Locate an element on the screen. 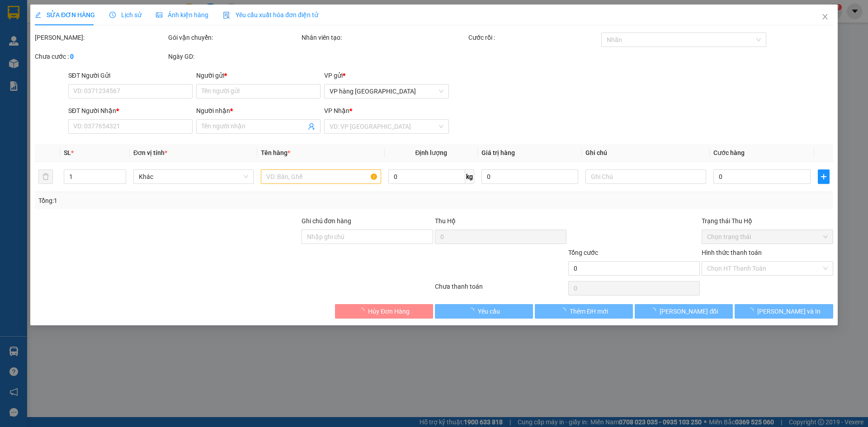 The width and height of the screenshot is (868, 427). div: SĐT Người Nhận is located at coordinates (130, 111).